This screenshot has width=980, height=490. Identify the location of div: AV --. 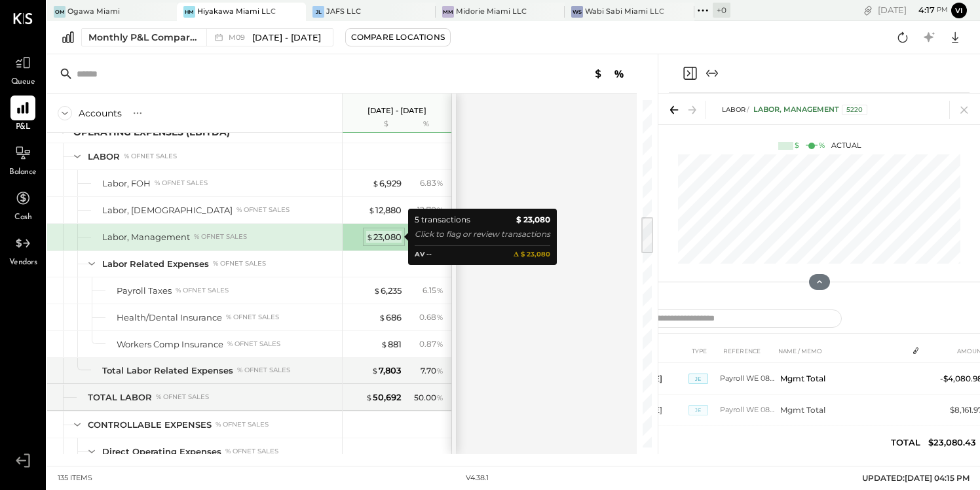
(423, 255).